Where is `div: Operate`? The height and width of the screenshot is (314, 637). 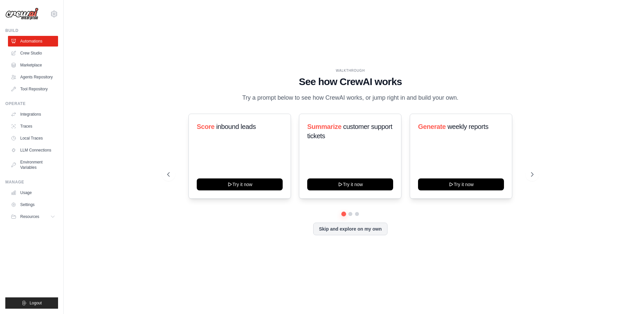 div: Operate is located at coordinates (32, 104).